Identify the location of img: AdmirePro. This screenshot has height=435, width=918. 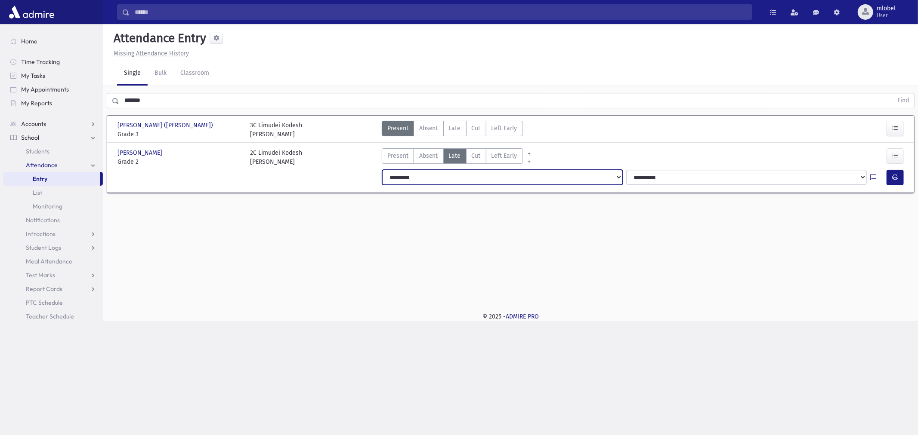
(31, 12).